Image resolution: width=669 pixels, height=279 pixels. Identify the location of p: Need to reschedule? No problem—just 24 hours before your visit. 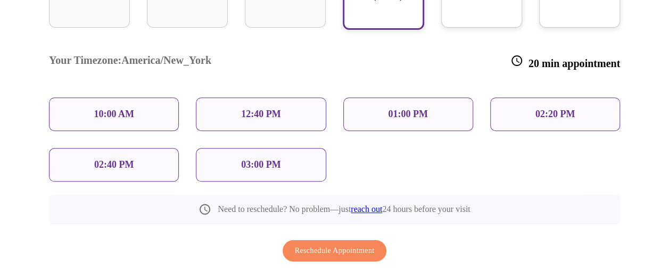
(344, 209).